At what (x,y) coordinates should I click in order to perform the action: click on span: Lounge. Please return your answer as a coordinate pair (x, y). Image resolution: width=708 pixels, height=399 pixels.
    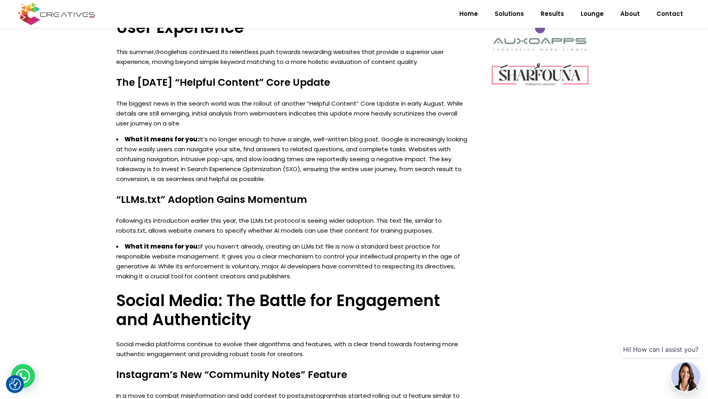
    Looking at the image, I should click on (592, 14).